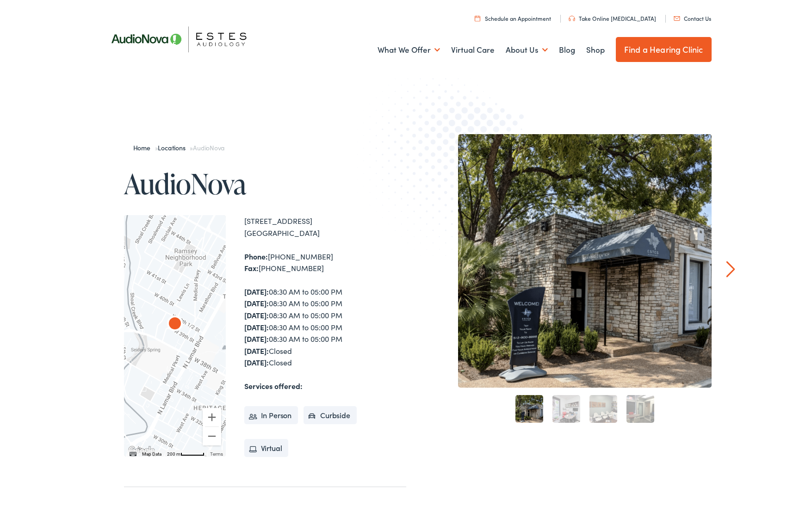  Describe the element at coordinates (267, 448) in the screenshot. I see `li: Virtual` at that location.